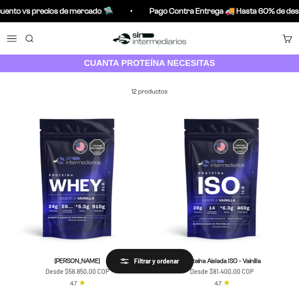 The image size is (299, 288). I want to click on strong: CUANTA PROTEÍNA NECESITAS, so click(150, 63).